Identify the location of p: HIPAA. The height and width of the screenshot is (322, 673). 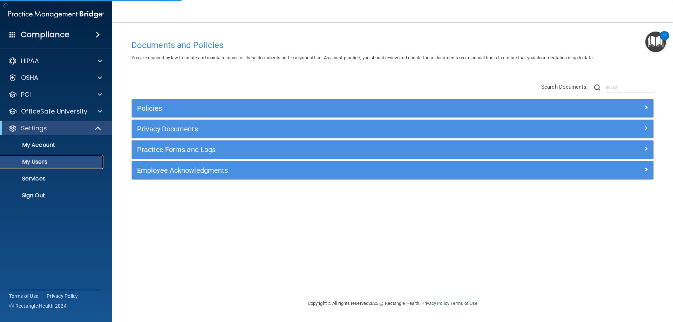
(30, 61).